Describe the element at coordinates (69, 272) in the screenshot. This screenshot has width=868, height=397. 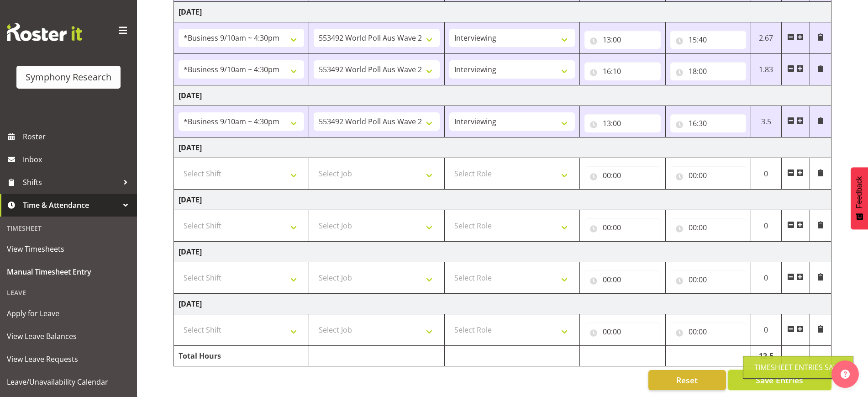
I see `span: Manual Timesheet Entry` at that location.